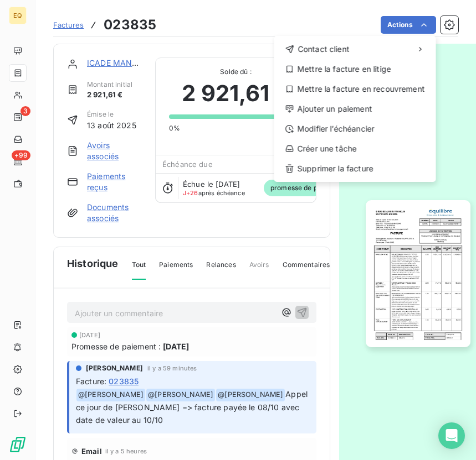 The height and width of the screenshot is (460, 476). Describe the element at coordinates (355, 109) in the screenshot. I see `div: Ajouter un paiement` at that location.